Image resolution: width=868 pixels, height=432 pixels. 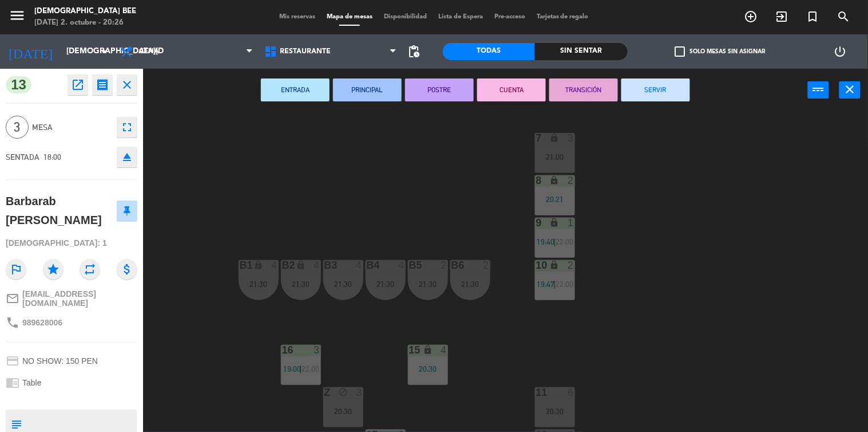 What do you see at coordinates (53, 269) in the screenshot?
I see `i: star` at bounding box center [53, 269].